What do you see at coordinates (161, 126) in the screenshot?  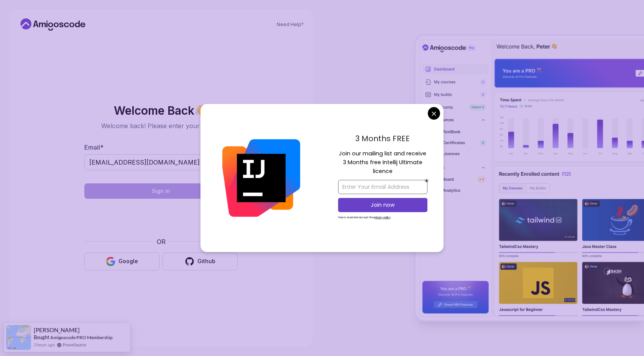 I see `p: Welcome back! Please enter your details.` at bounding box center [161, 126].